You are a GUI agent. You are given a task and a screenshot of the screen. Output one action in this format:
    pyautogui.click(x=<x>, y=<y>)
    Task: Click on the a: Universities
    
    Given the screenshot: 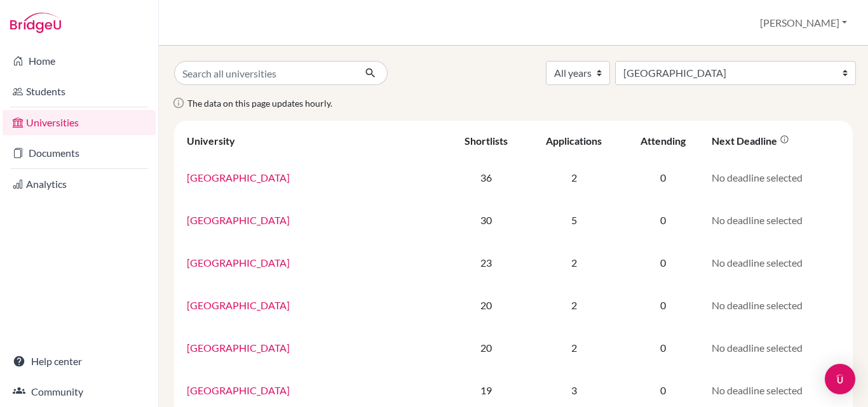 What is the action you would take?
    pyautogui.click(x=78, y=122)
    